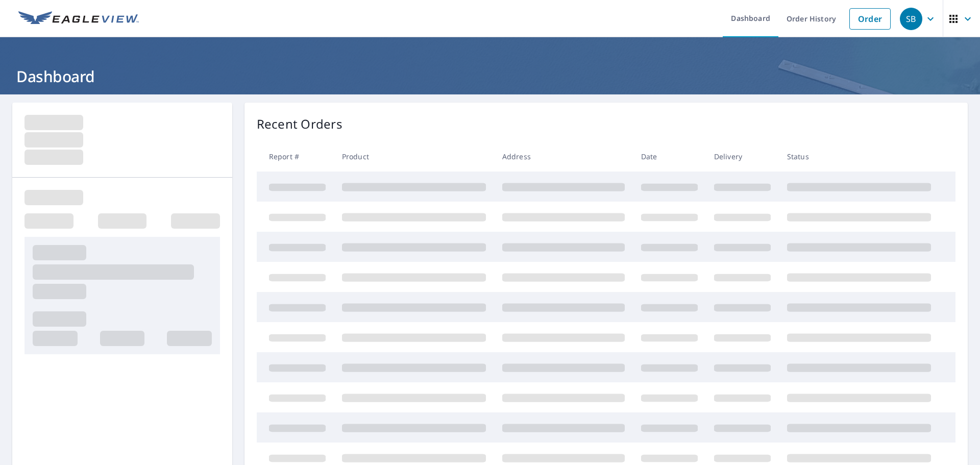  What do you see at coordinates (870, 19) in the screenshot?
I see `a: Order` at bounding box center [870, 19].